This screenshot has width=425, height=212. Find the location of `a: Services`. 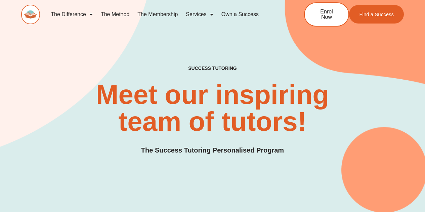

a: Services is located at coordinates (199, 14).